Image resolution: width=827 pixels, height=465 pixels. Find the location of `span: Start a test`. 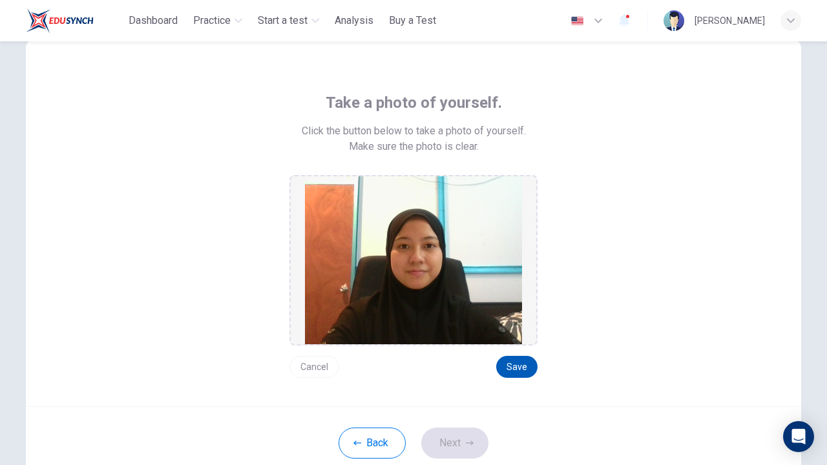

span: Start a test is located at coordinates (282, 21).